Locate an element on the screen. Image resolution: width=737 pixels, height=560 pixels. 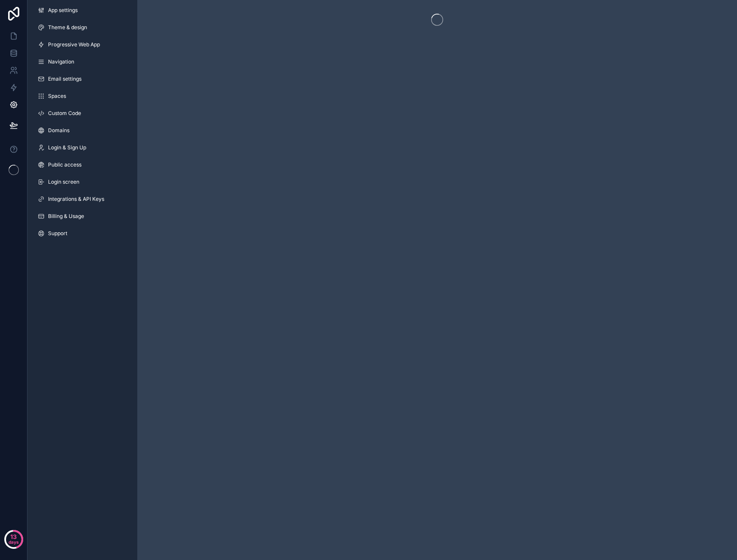
span: Support is located at coordinates (58, 234).